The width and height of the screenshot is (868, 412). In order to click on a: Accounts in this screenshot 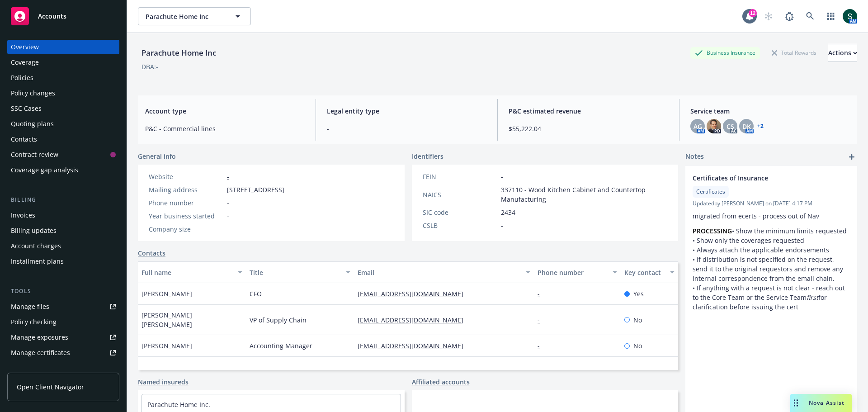, I will do `click(63, 16)`.